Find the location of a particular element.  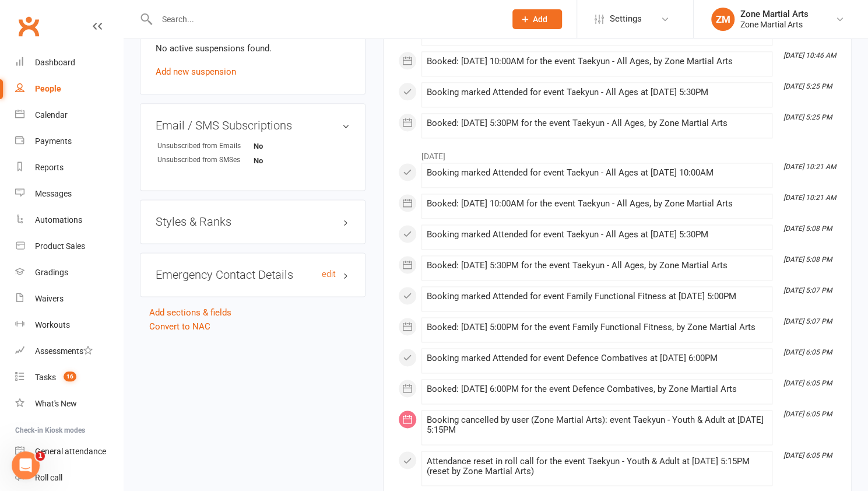

a: Add sections & fields is located at coordinates (190, 313).